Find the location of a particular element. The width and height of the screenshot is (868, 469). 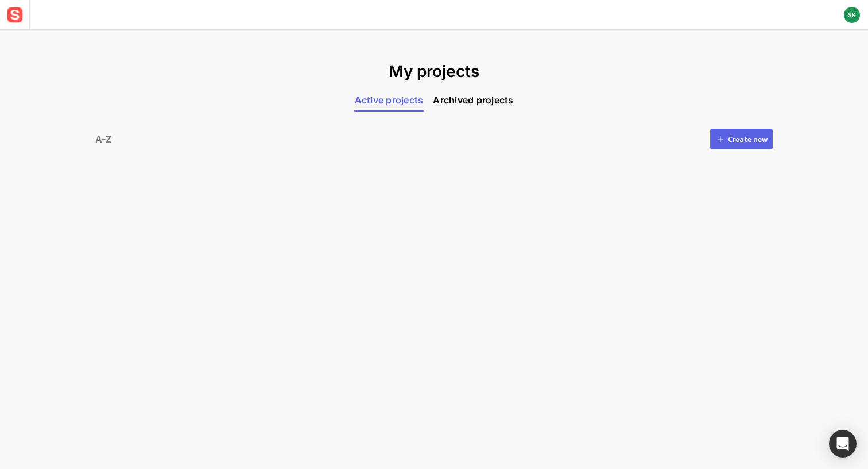

span: Archived projects is located at coordinates (473, 100).